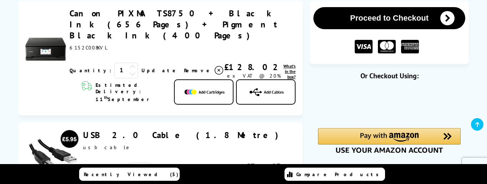 The image size is (487, 184). What do you see at coordinates (387, 47) in the screenshot?
I see `img: MASTER CARD` at bounding box center [387, 47].